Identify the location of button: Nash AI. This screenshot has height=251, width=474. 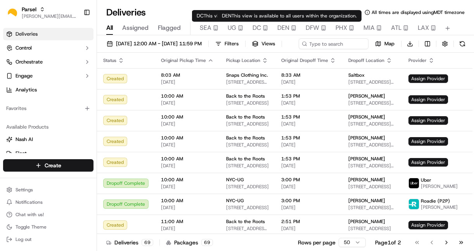
(48, 140).